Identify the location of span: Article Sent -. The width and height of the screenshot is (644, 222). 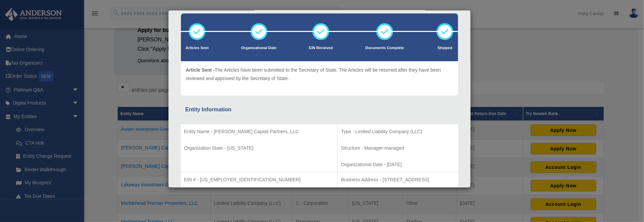
(200, 70).